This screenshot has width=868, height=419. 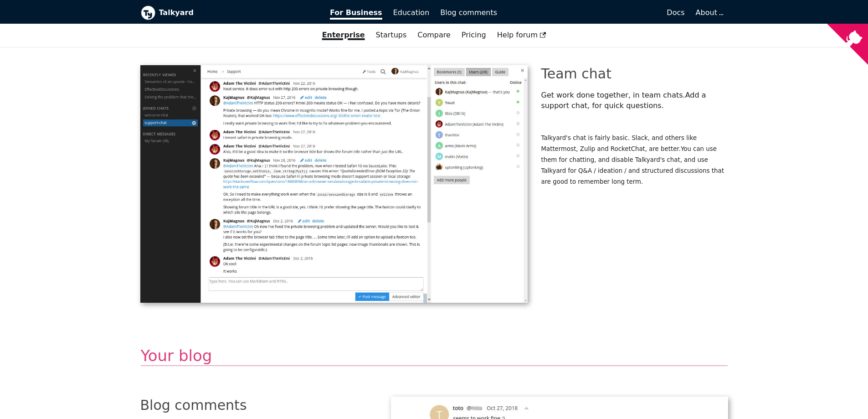 What do you see at coordinates (635, 74) in the screenshot?
I see `h2: Team chat` at bounding box center [635, 74].